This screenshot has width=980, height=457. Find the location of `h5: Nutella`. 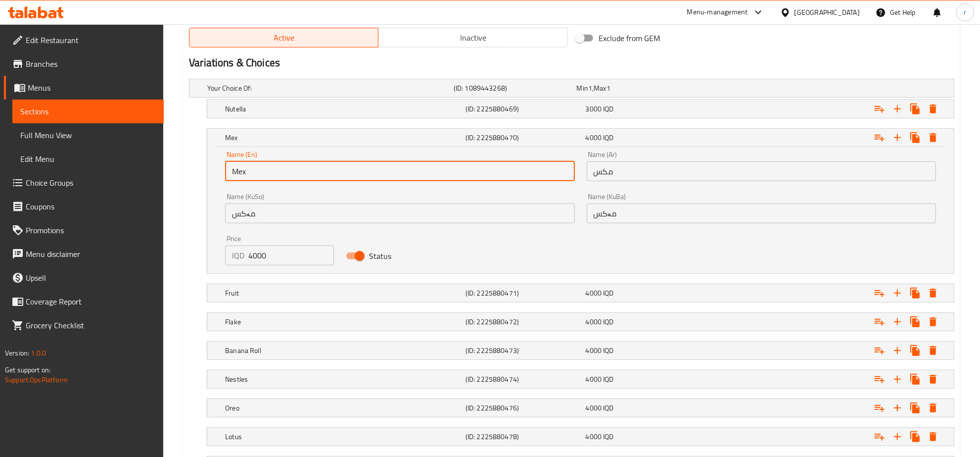

h5: Nutella is located at coordinates (343, 109).